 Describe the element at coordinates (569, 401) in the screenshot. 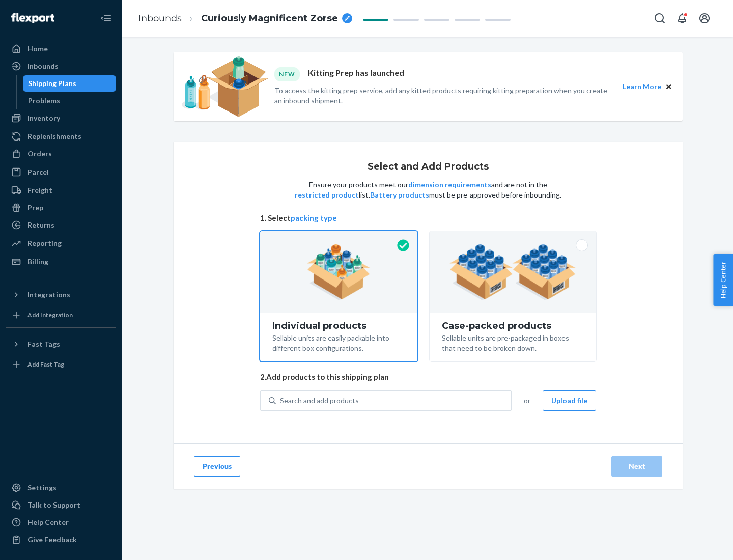

I see `button: Upload file` at that location.